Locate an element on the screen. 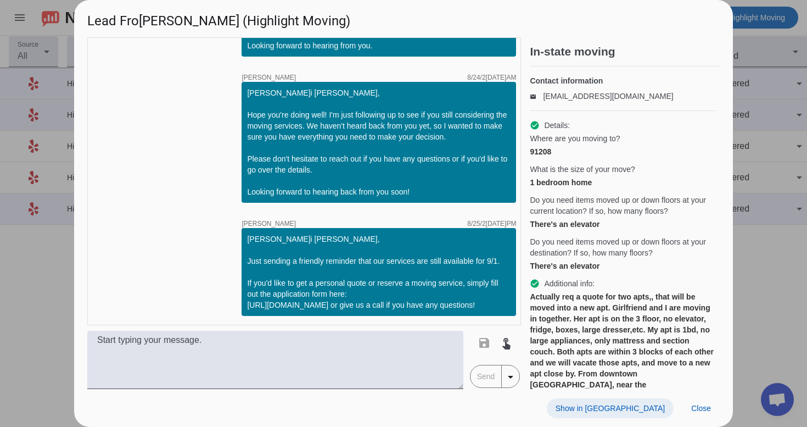 This screenshot has height=427, width=807. h2: In-state moving is located at coordinates (625, 52).